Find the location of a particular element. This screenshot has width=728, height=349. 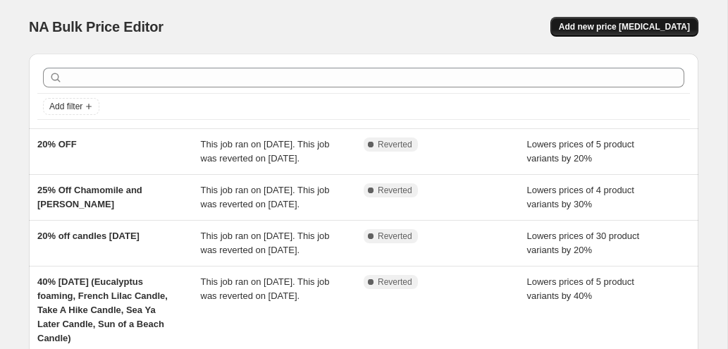

span: Lowers prices of 5 product variants by 40% is located at coordinates (580, 288).